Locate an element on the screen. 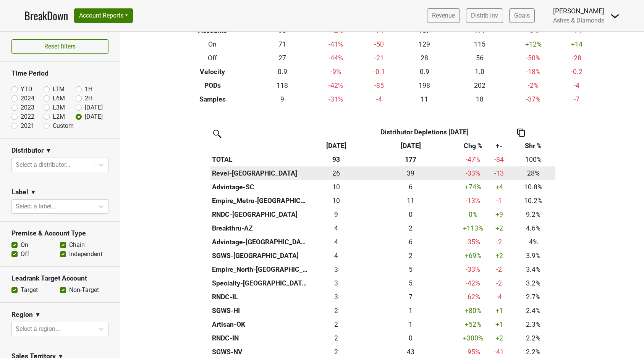  h3: Premise & Account Type is located at coordinates (60, 233).